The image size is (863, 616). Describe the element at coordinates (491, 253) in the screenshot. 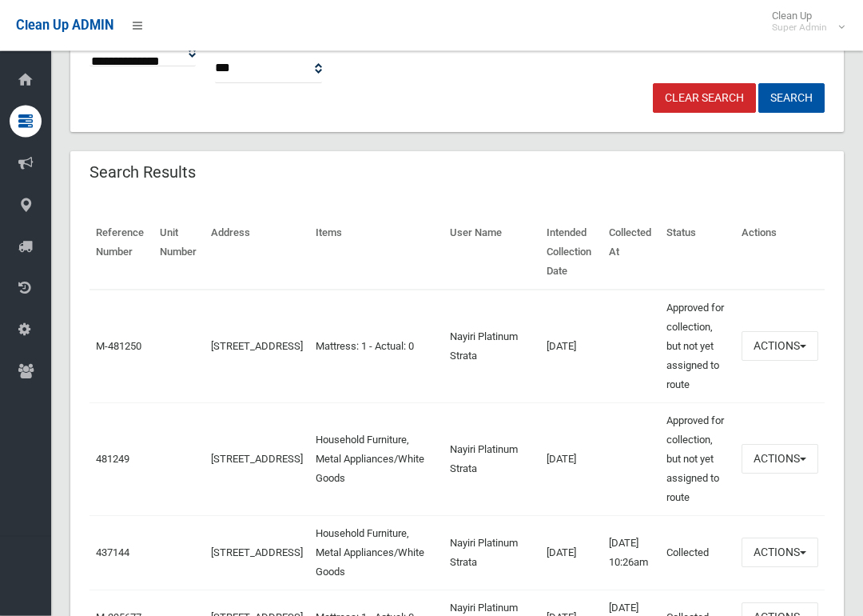

I see `th: User Name` at that location.